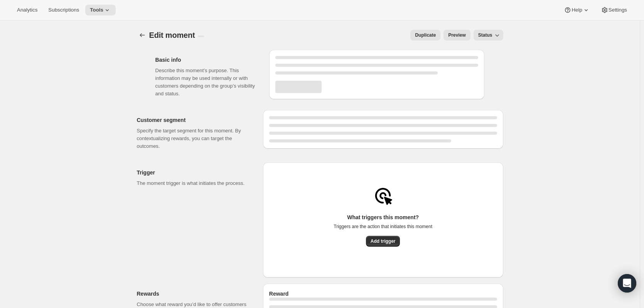 The height and width of the screenshot is (308, 644). Describe the element at coordinates (64, 10) in the screenshot. I see `button: Subscriptions` at that location.